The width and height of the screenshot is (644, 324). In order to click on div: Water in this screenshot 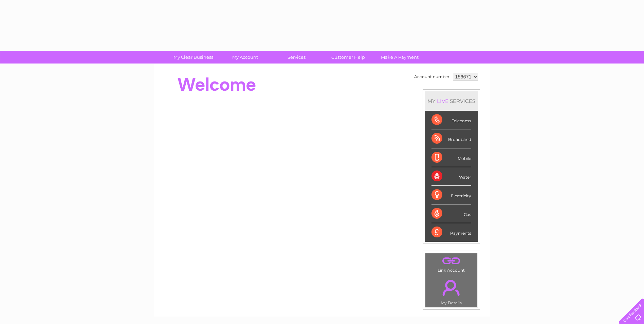, I will do `click(451, 176)`.